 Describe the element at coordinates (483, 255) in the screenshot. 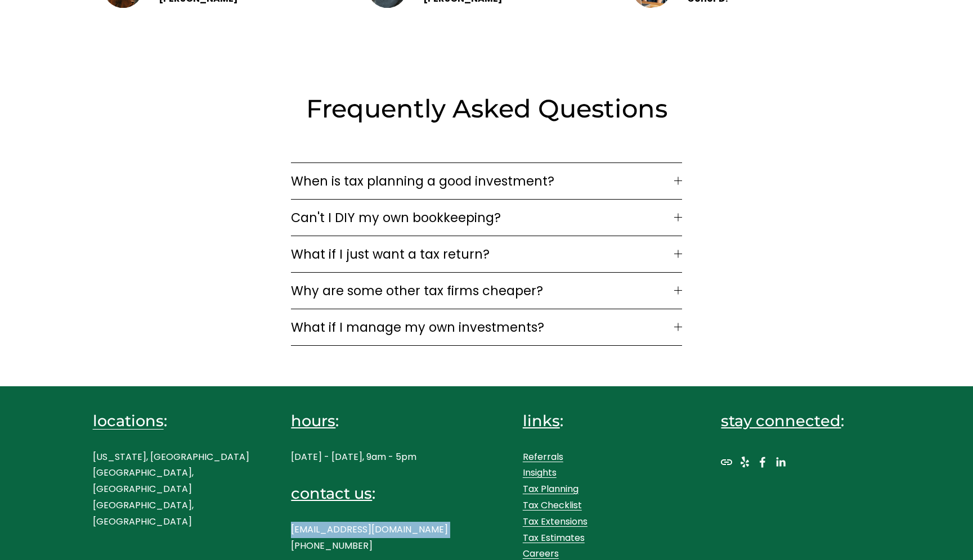

I see `span: What if I just want a tax return?` at that location.